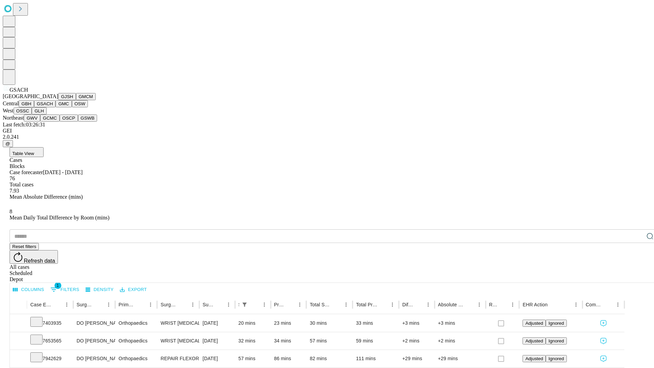 This screenshot has width=654, height=368. What do you see at coordinates (23, 153) in the screenshot?
I see `span: Table View` at bounding box center [23, 153].